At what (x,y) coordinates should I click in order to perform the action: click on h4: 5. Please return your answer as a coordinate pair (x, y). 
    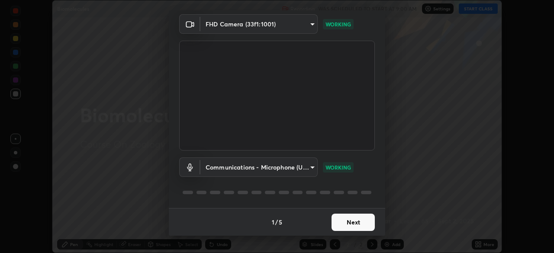
    Looking at the image, I should click on (280, 222).